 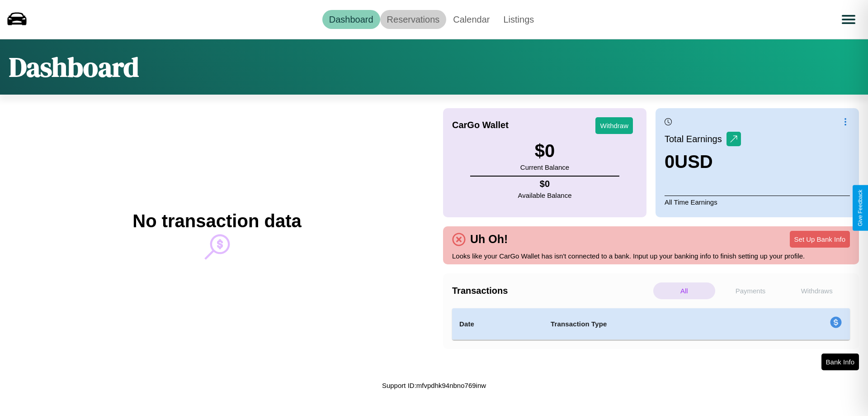 I want to click on button: Open menu, so click(x=849, y=19).